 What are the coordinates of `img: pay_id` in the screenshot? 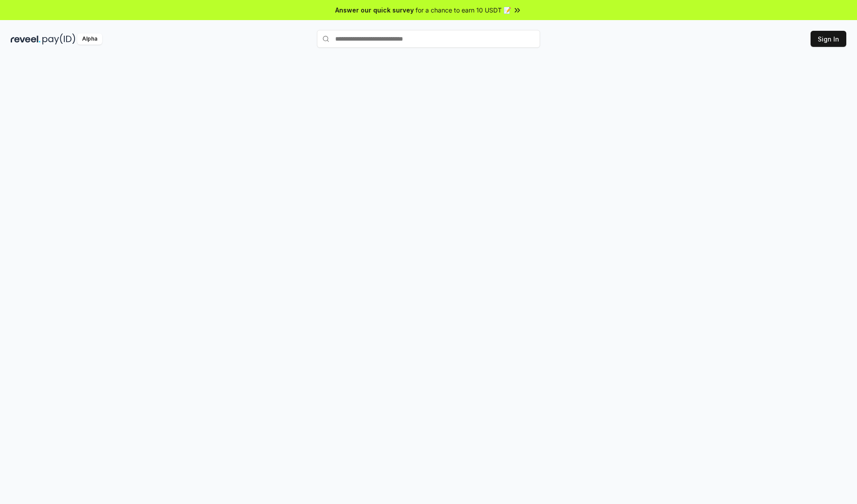 It's located at (59, 39).